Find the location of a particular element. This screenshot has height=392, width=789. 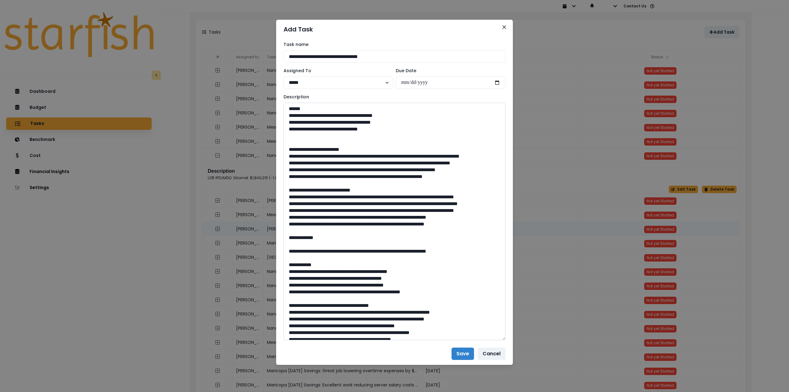

header: Add Task is located at coordinates (395, 29).